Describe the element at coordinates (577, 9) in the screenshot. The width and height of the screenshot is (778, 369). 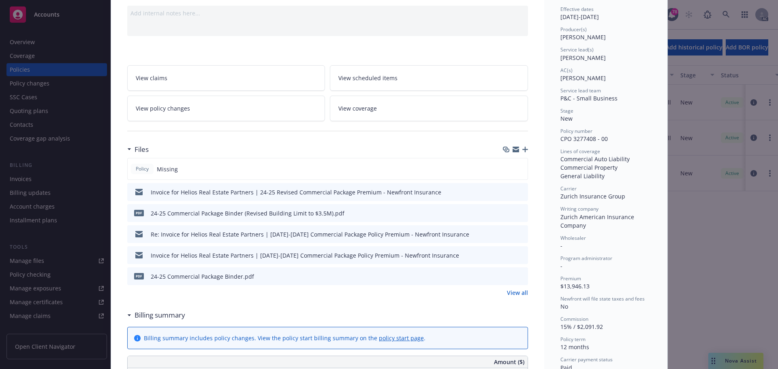
I see `span: Effective dates` at that location.